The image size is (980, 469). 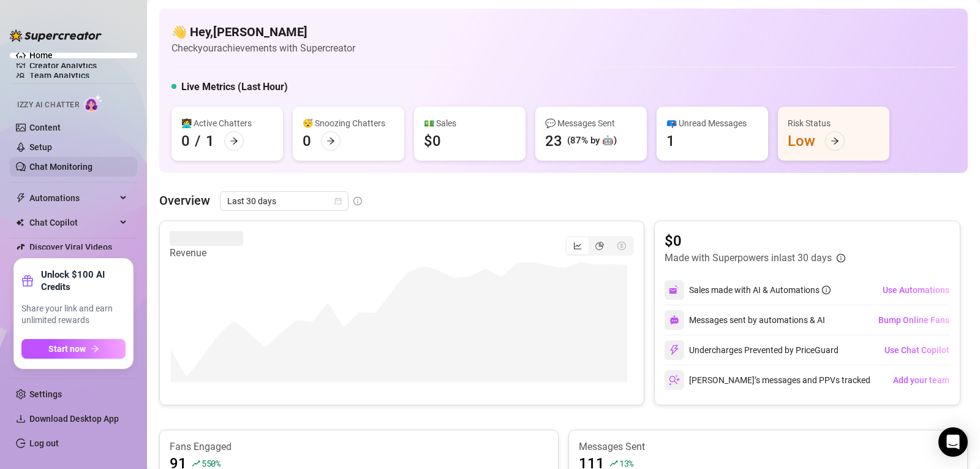 I want to click on article: Revenue, so click(x=206, y=253).